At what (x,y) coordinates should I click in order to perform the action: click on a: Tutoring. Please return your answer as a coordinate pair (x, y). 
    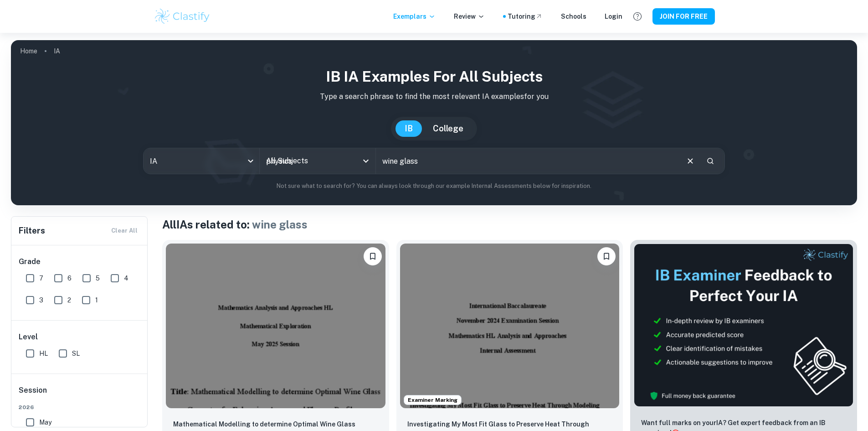
    Looking at the image, I should click on (524, 16).